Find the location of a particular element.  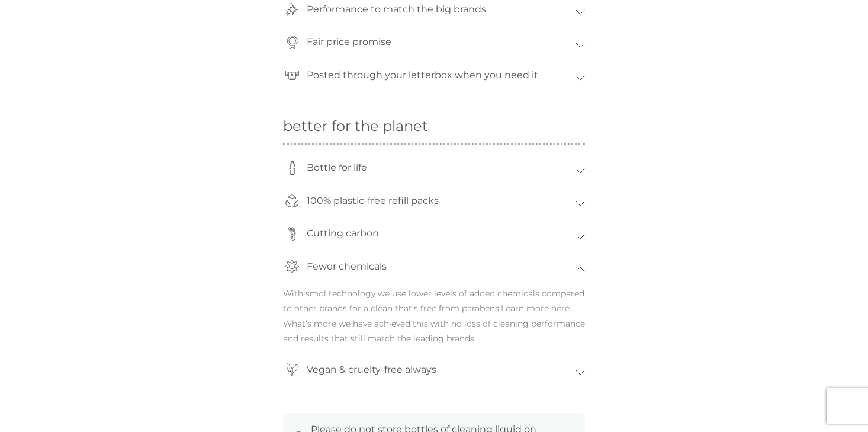

p: 100% plastic-free refill packs is located at coordinates (372, 201).